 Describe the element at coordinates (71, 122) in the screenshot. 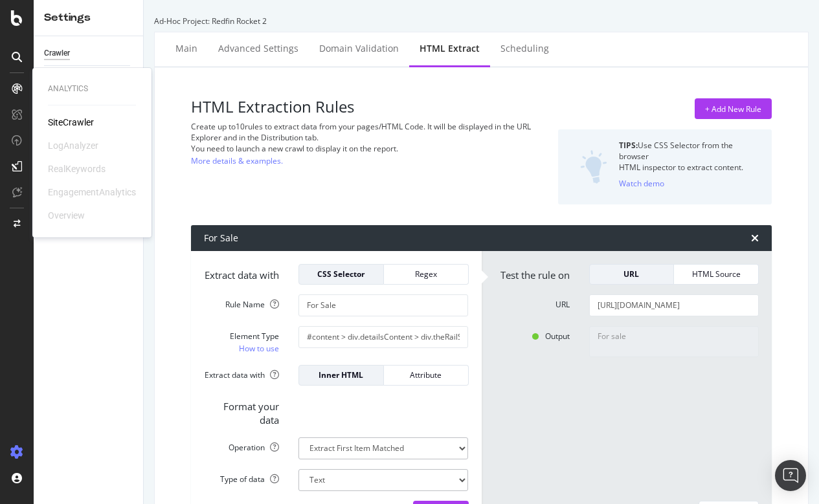

I see `div: SiteCrawler` at that location.